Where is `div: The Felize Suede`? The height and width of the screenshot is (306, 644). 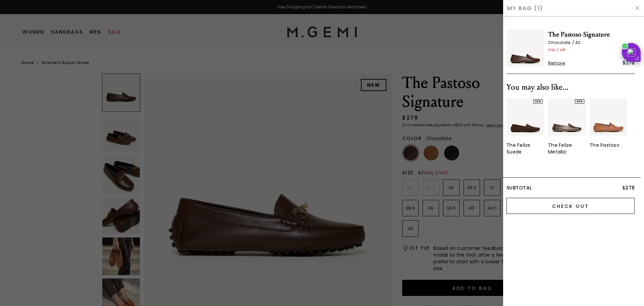 div: The Felize Suede is located at coordinates (525, 148).